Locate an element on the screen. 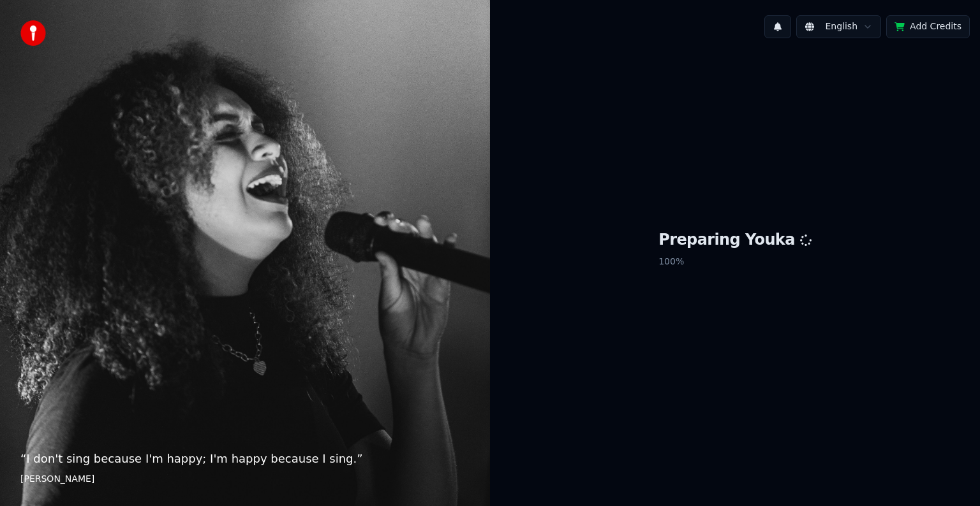 The image size is (980, 506). img: youka is located at coordinates (33, 33).